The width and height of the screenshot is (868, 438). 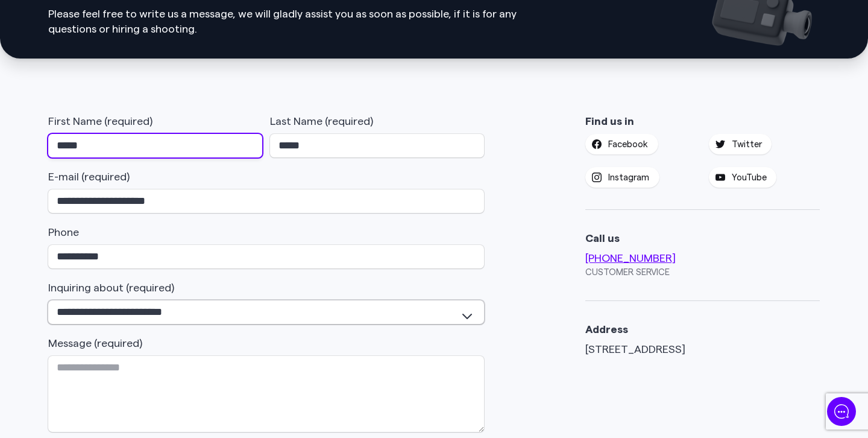 What do you see at coordinates (628, 145) in the screenshot?
I see `span: Facebook` at bounding box center [628, 145].